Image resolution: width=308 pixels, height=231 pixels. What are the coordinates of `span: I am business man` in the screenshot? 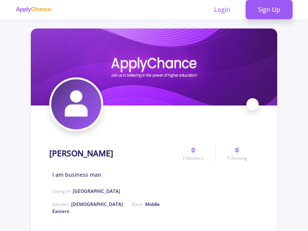 It's located at (77, 174).